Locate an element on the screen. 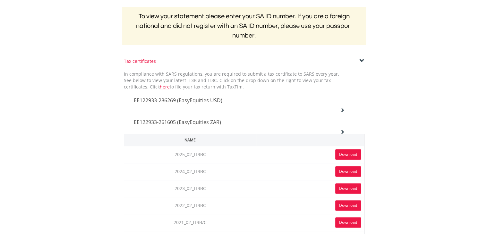  td: 2022_02_IT3BC is located at coordinates (190, 205).